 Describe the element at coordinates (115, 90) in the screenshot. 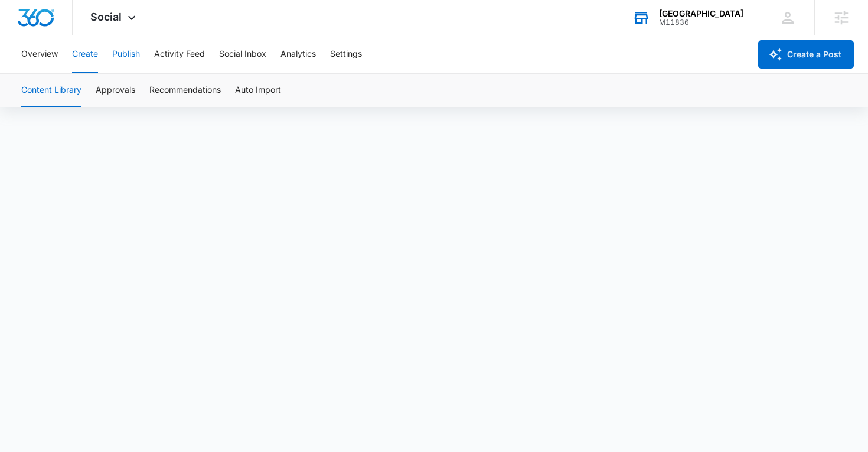

I see `button: Approvals` at that location.